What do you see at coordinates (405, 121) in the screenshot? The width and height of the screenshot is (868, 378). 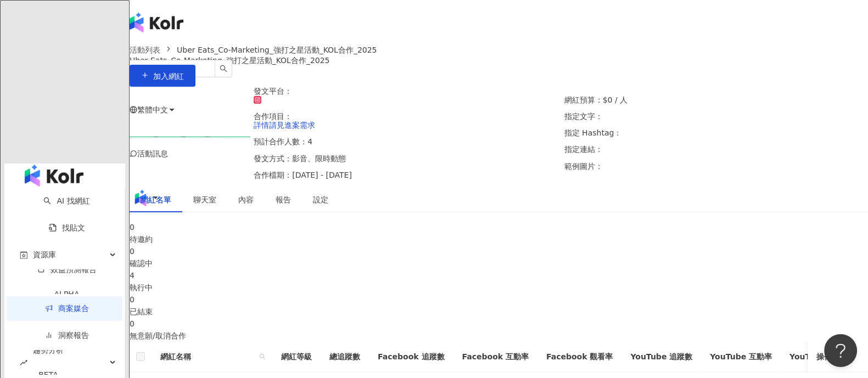 I see `p: 合作項目：` at bounding box center [405, 121].